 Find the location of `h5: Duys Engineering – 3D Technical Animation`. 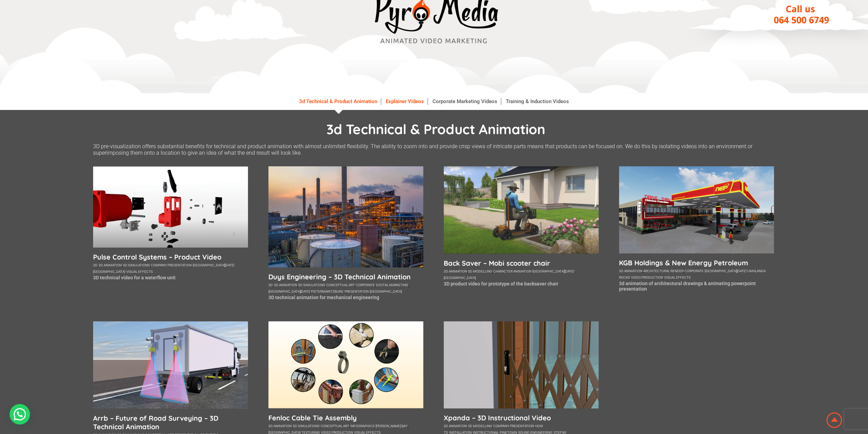

h5: Duys Engineering – 3D Technical Animation is located at coordinates (346, 276).